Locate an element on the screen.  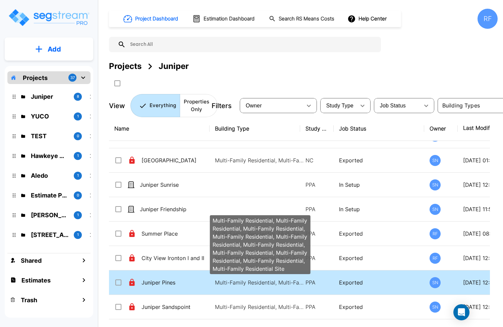
button: Search RS Means Costs is located at coordinates (302, 19).